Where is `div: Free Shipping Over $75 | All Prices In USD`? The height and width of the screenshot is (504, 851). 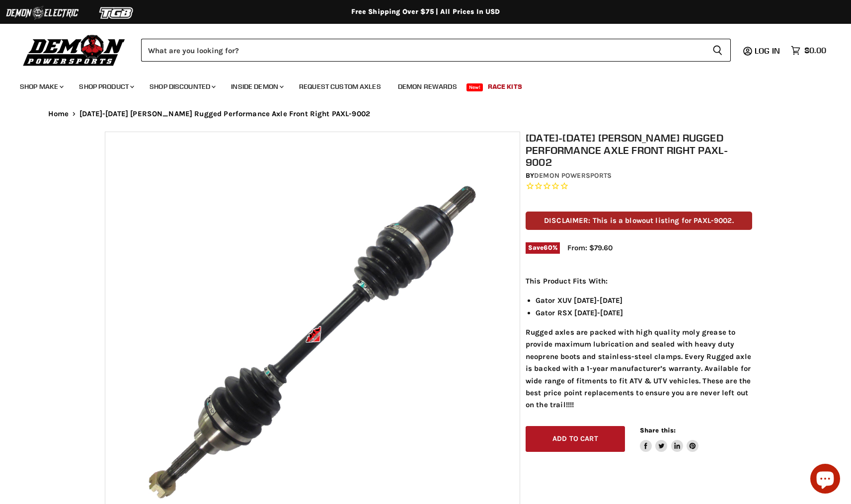 div: Free Shipping Over $75 | All Prices In USD is located at coordinates (426, 12).